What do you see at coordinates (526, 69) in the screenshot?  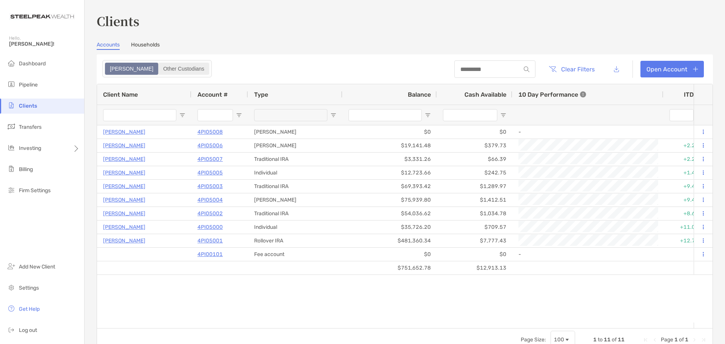 I see `img: input icon` at bounding box center [526, 69].